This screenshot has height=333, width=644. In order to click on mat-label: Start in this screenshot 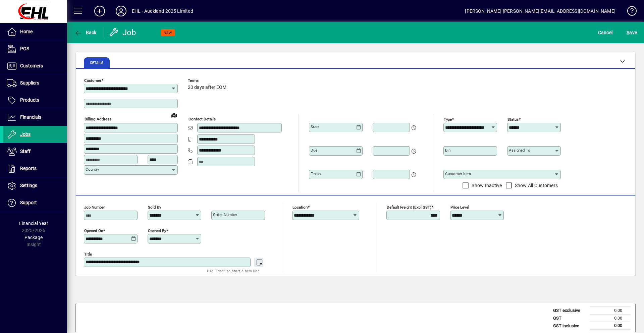, I will do `click(315, 127)`.